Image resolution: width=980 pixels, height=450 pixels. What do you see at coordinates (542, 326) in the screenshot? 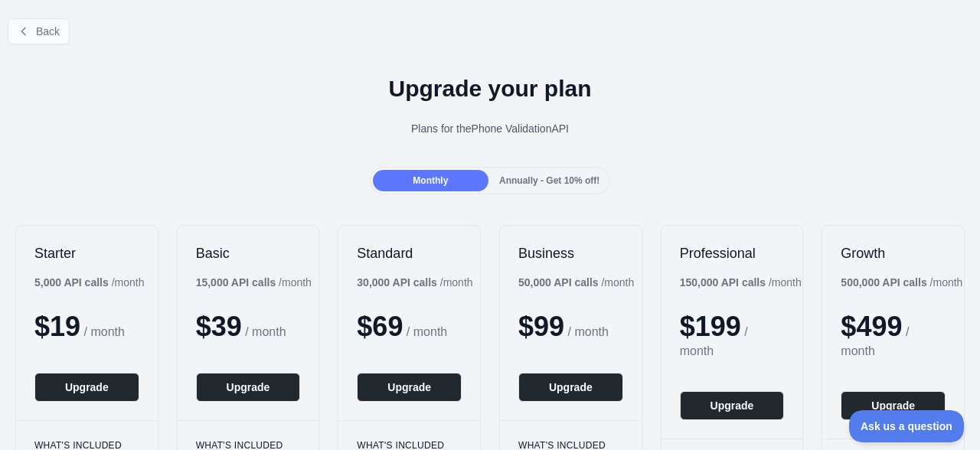
I see `span: $ 99` at bounding box center [542, 326].